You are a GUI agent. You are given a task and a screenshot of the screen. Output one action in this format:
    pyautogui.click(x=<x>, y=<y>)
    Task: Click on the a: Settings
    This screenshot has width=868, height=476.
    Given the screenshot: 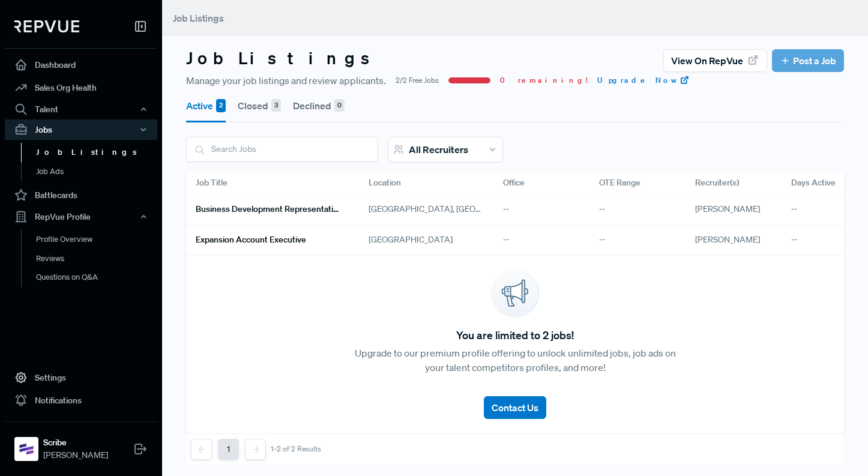 What is the action you would take?
    pyautogui.click(x=81, y=377)
    